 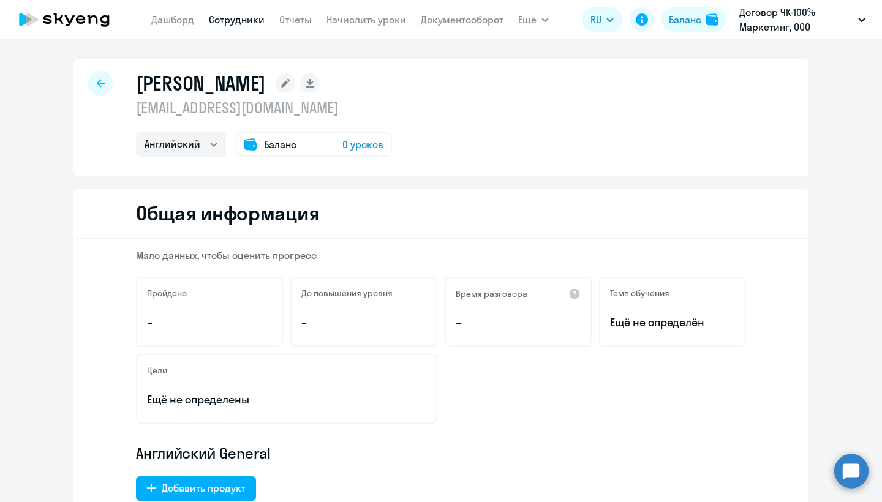 What do you see at coordinates (713, 20) in the screenshot?
I see `img: balance` at bounding box center [713, 20].